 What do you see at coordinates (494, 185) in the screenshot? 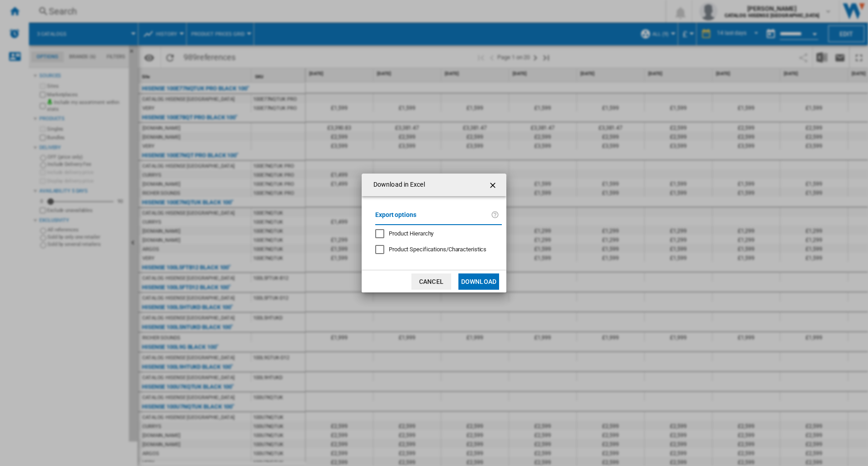
I see `button: getI18NText('BUTTONS.CLOSE_DIALOG')` at bounding box center [494, 185].